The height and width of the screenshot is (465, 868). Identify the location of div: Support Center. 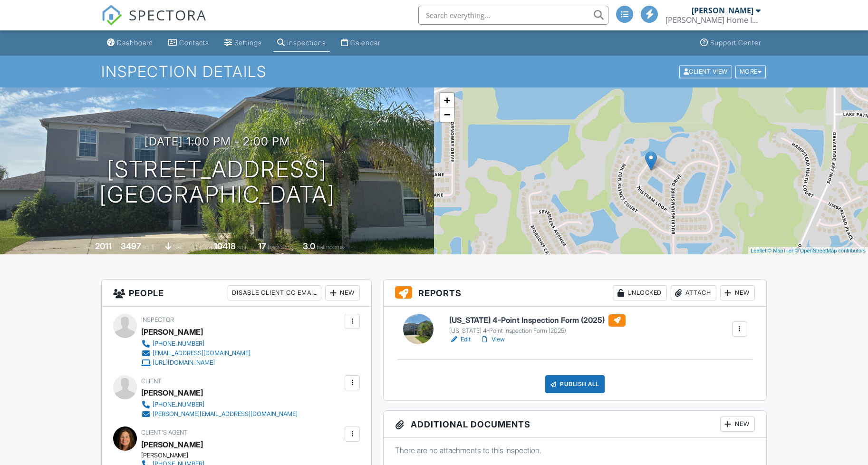
(736, 42).